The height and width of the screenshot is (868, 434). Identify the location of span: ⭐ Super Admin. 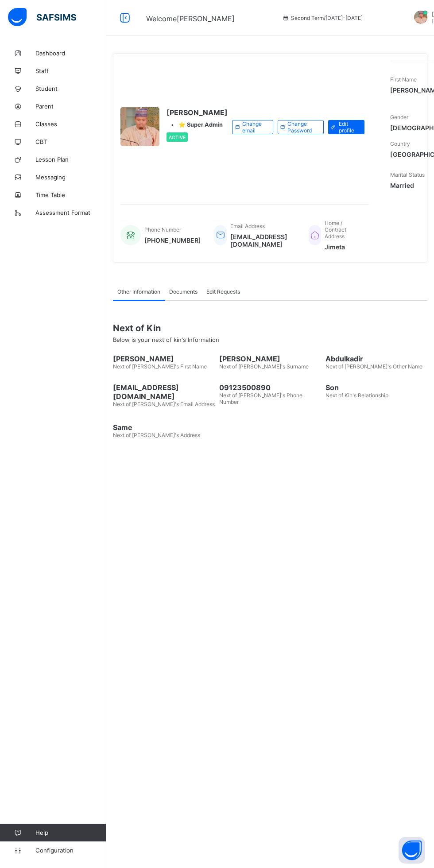
(200, 125).